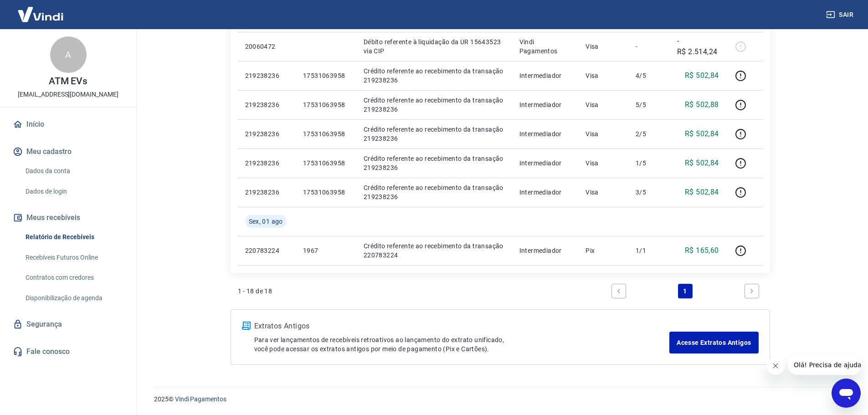 The width and height of the screenshot is (868, 415). Describe the element at coordinates (686, 291) in the screenshot. I see `a: Page 1 is your current page` at that location.